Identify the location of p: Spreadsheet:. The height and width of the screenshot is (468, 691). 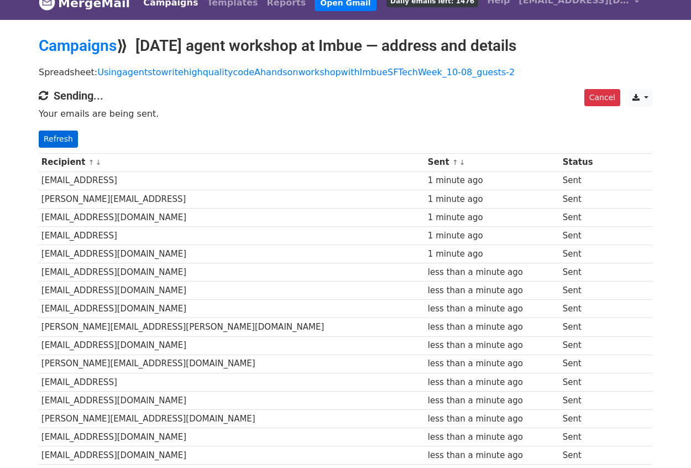
(346, 72).